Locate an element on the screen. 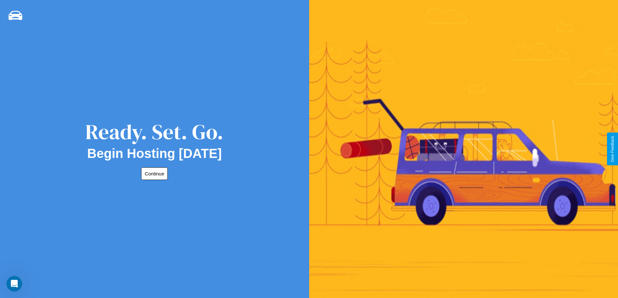 The image size is (618, 298). button: Continue is located at coordinates (154, 174).